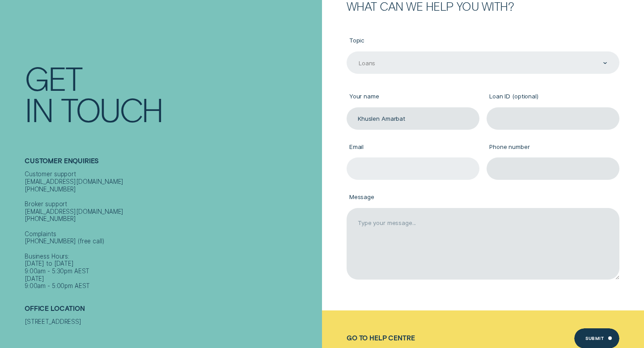  I want to click on h1: Get In Touch, so click(171, 93).